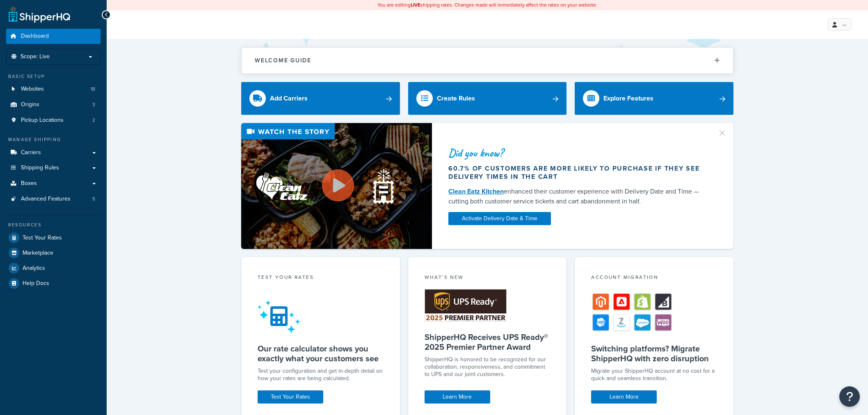 The width and height of the screenshot is (868, 415). What do you see at coordinates (34, 268) in the screenshot?
I see `span: Analytics` at bounding box center [34, 268].